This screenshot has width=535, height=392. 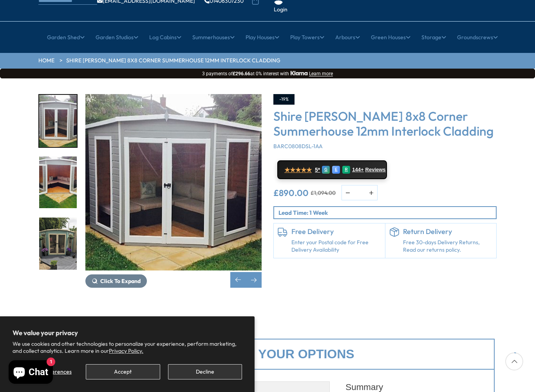 What do you see at coordinates (326, 169) in the screenshot?
I see `div: G` at bounding box center [326, 169].